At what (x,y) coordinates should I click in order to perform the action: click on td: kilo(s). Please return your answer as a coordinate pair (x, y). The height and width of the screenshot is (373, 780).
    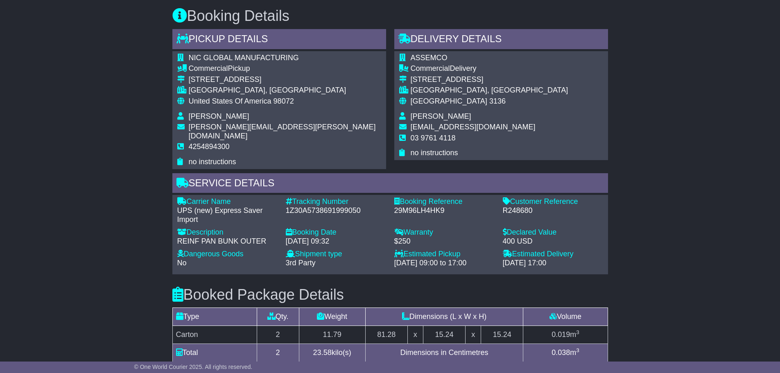
    Looking at the image, I should click on (332, 353).